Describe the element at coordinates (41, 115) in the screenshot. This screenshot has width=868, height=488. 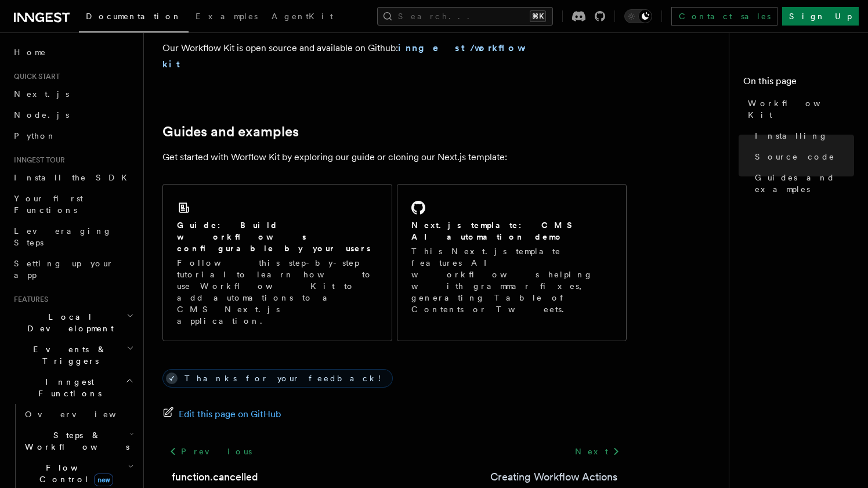
I see `span: Node.js` at that location.